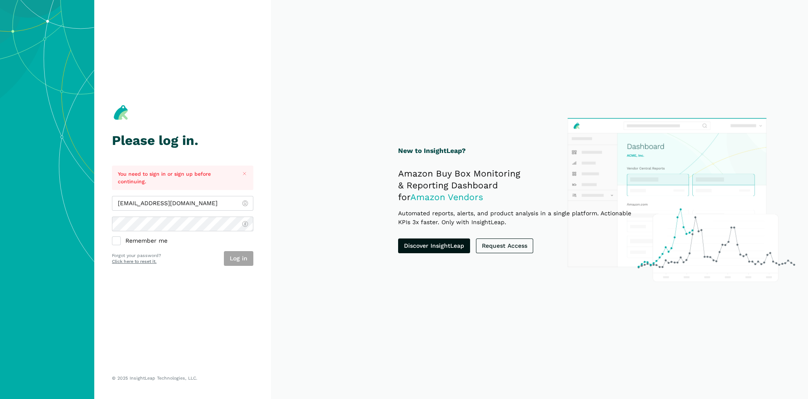  Describe the element at coordinates (434, 245) in the screenshot. I see `a: Discover InsightLeap` at that location.